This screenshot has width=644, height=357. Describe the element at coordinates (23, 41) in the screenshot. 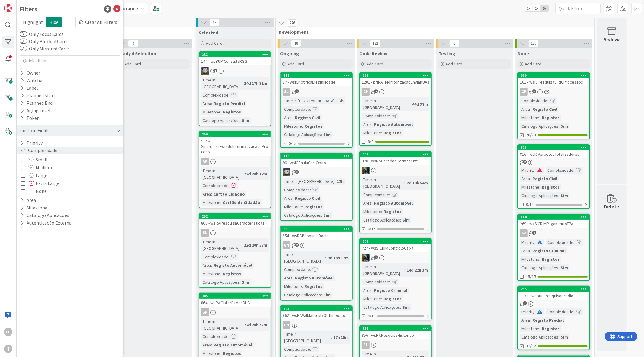

I see `button: Only Blocked Cards` at that location.